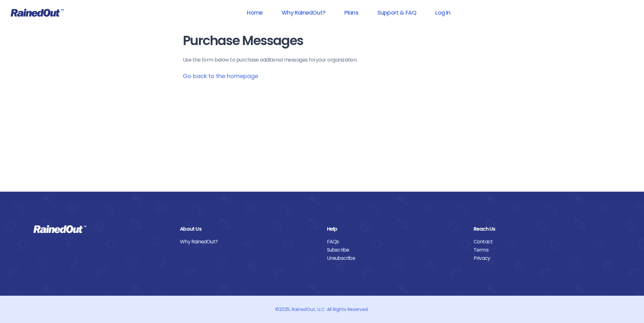 Image resolution: width=644 pixels, height=323 pixels. I want to click on div: About Us, so click(248, 229).